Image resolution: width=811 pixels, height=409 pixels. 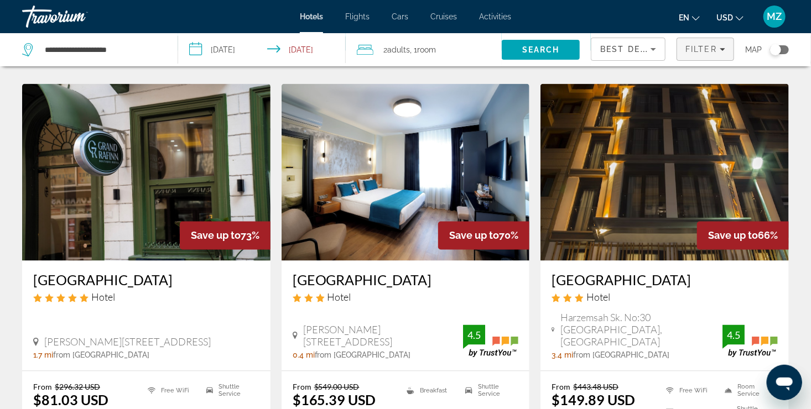 What do you see at coordinates (483, 236) in the screenshot?
I see `div: 70%` at bounding box center [483, 236].